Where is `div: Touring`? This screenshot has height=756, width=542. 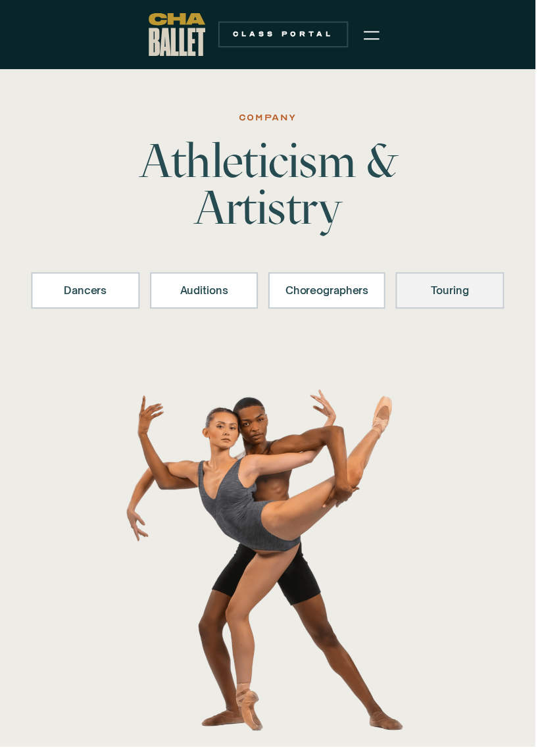 div: Touring is located at coordinates (455, 294).